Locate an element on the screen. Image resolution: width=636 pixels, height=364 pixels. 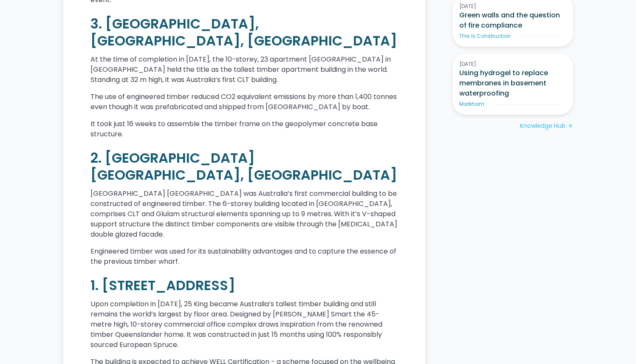
div: This Is Construction is located at coordinates (485, 36).